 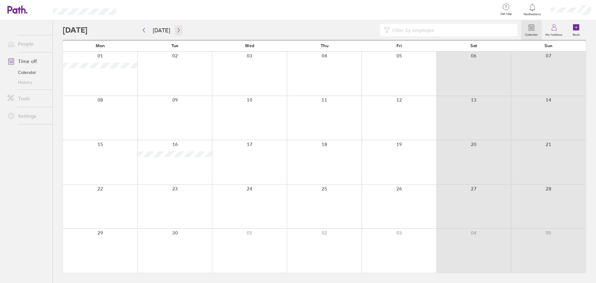 I want to click on a: History, so click(x=27, y=82).